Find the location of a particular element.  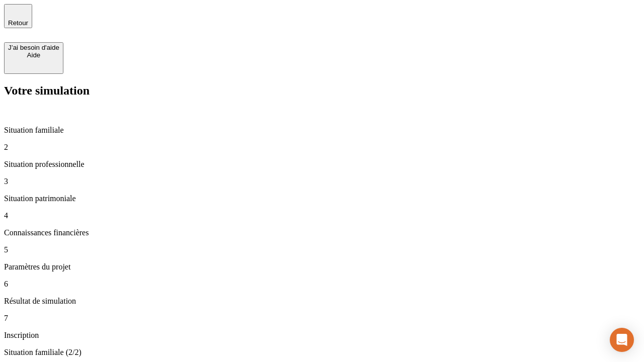

p: 2 is located at coordinates (322, 147).